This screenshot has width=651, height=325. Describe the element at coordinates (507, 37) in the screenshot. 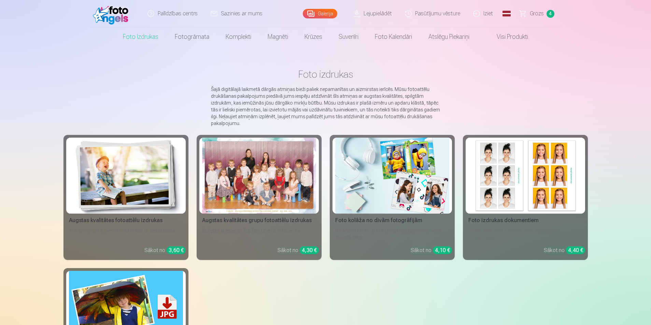

I see `a: Visi produkti` at that location.